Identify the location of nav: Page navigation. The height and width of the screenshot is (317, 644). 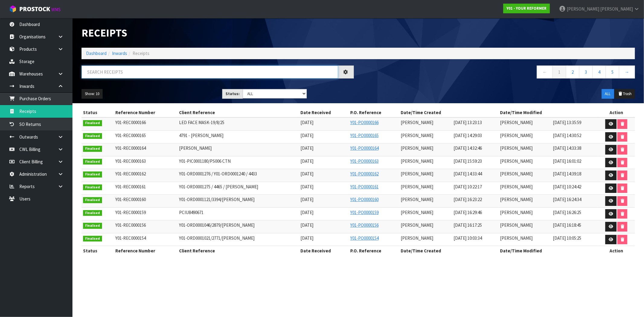
(499, 73).